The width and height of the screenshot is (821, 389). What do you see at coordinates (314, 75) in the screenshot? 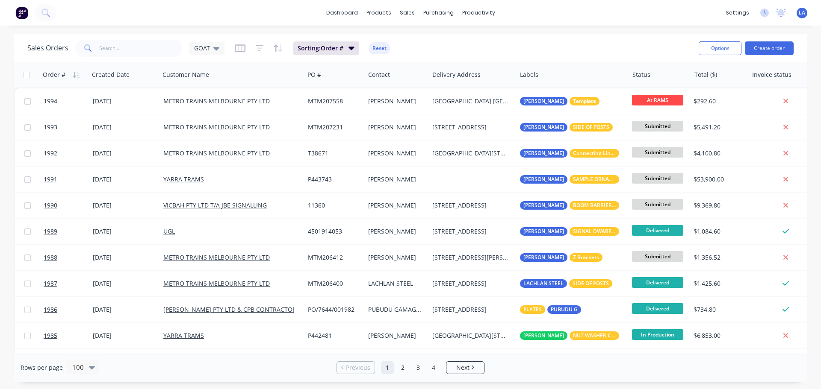
I see `div: PO #` at bounding box center [314, 75].